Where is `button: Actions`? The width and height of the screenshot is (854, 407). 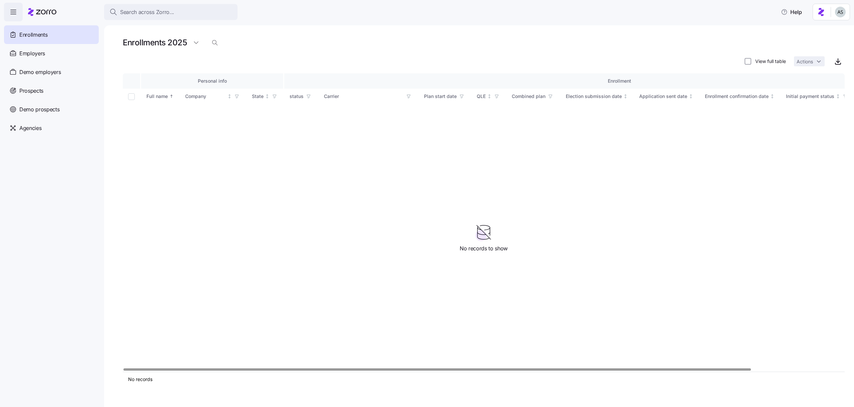 button: Actions is located at coordinates (809, 61).